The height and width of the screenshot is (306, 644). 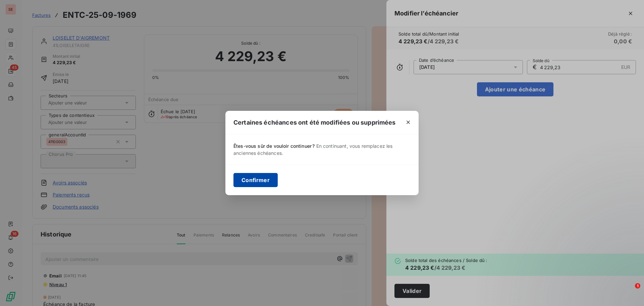 What do you see at coordinates (637, 286) in the screenshot?
I see `span: 1` at bounding box center [637, 286].